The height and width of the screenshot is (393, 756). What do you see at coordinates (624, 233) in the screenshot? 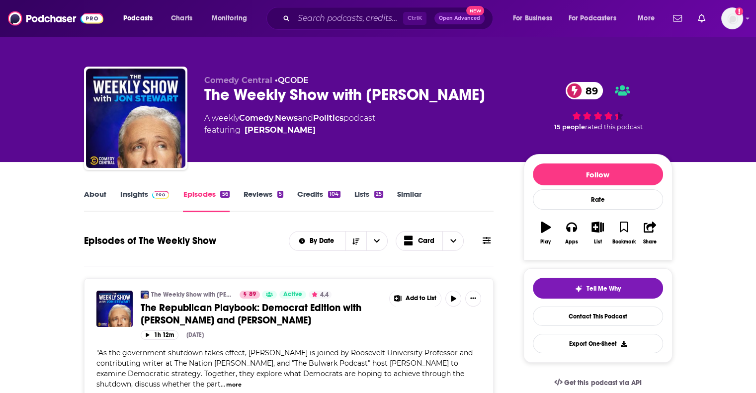
I see `button: Bookmark` at bounding box center [624, 233].